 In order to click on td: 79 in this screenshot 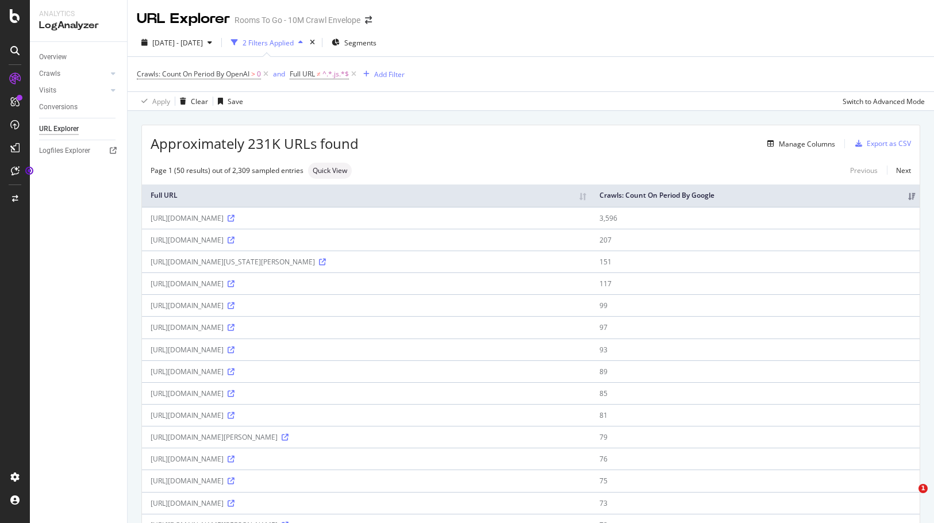, I will do `click(755, 437)`.